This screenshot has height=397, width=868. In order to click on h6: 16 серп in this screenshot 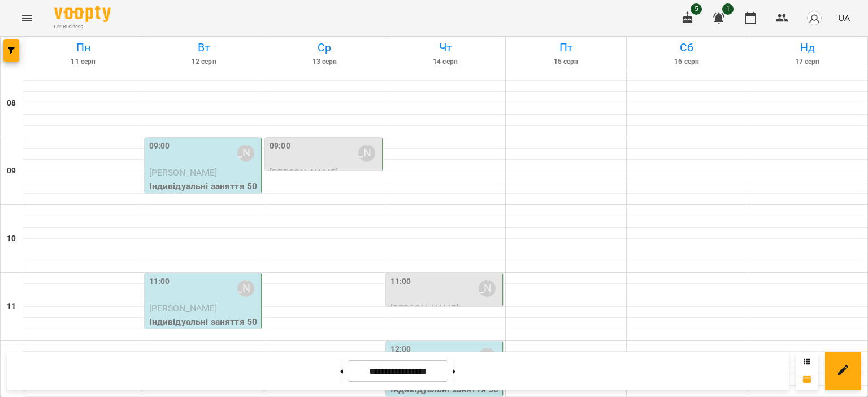, I will do `click(687, 61)`.